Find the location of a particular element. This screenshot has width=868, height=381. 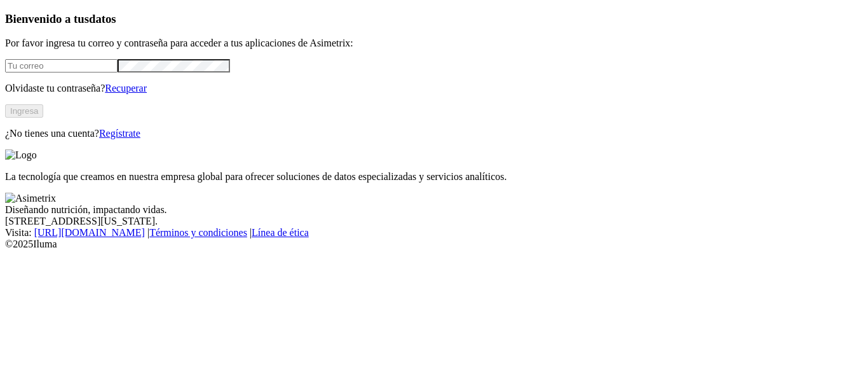

a: Línea de ética is located at coordinates (281, 232).